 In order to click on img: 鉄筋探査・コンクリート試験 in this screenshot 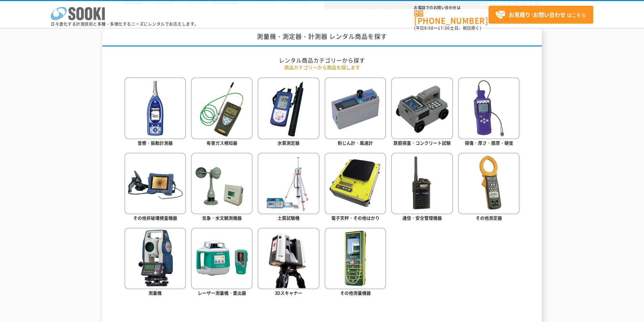, I will do `click(422, 108)`.